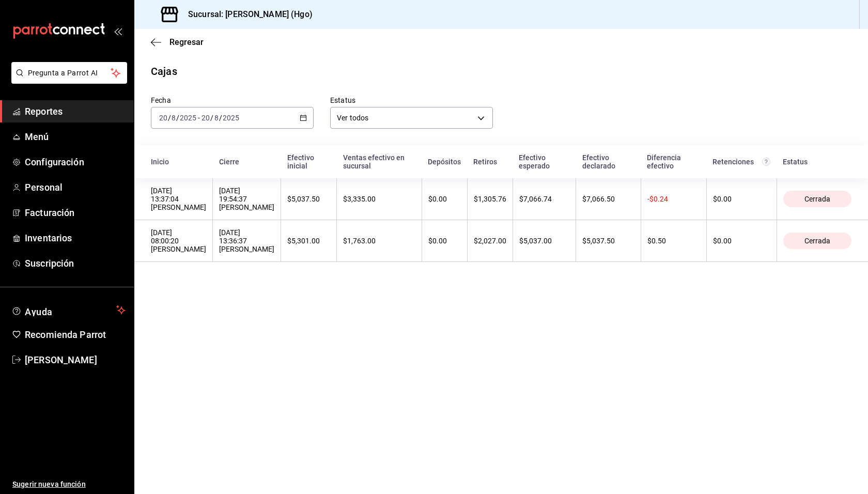 Image resolution: width=868 pixels, height=494 pixels. I want to click on div: Efectivo inicial, so click(309, 162).